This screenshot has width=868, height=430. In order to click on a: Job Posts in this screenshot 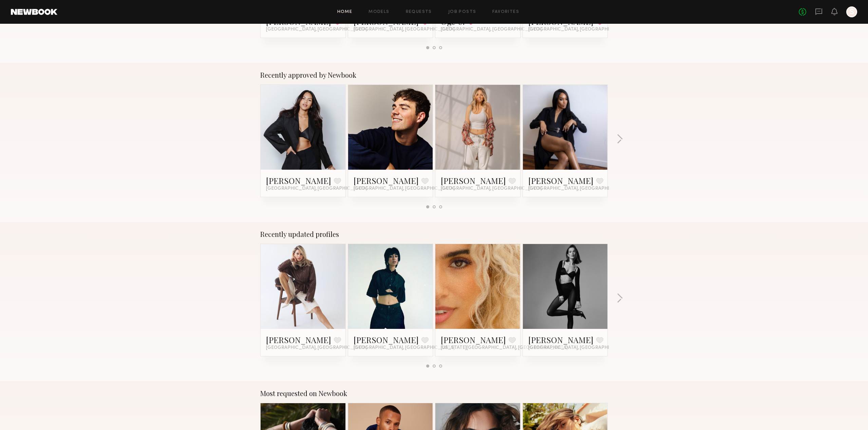, I will do `click(462, 12)`.